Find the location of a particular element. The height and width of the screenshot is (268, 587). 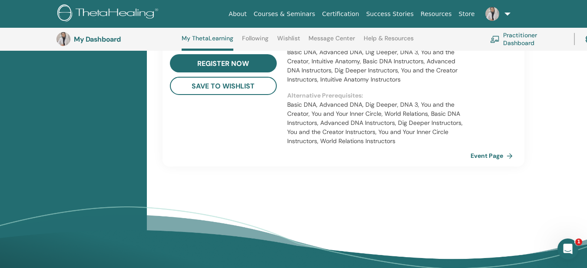

a: Following is located at coordinates (255, 42).